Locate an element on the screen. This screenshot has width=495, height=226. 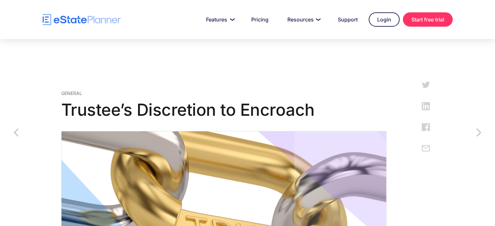
a: home is located at coordinates (82, 20).